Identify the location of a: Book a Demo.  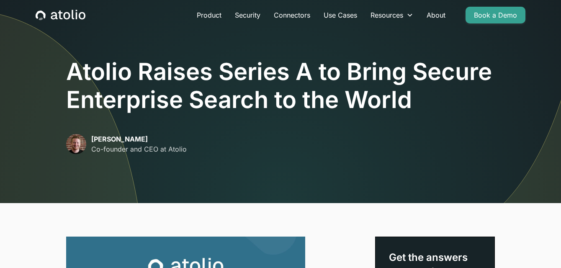
(495, 15).